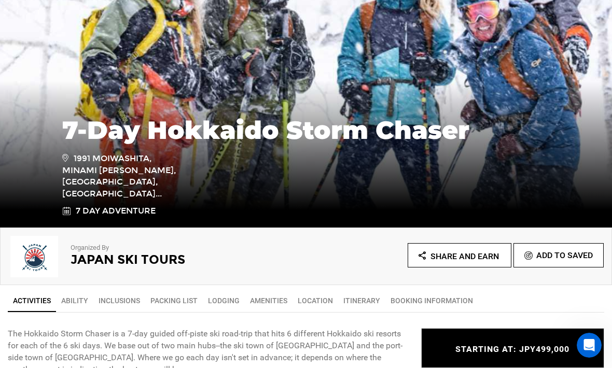 This screenshot has height=368, width=612. Describe the element at coordinates (269, 301) in the screenshot. I see `a: Amenities` at that location.